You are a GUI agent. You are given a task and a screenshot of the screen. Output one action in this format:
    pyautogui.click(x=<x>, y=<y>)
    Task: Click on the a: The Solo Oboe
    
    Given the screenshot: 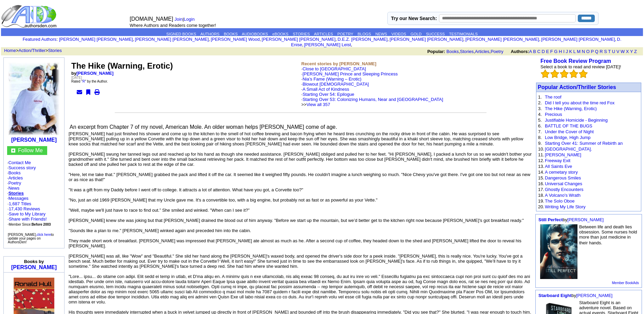 What is the action you would take?
    pyautogui.click(x=560, y=201)
    